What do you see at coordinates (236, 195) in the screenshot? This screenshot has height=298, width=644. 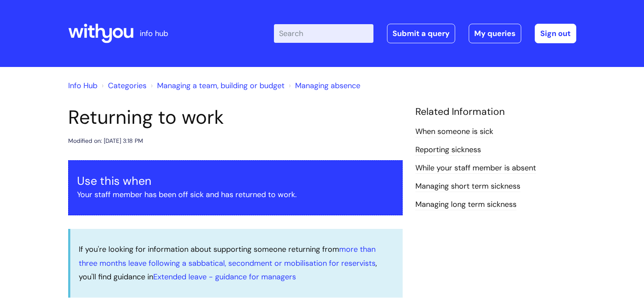 I see `p: Your staff member has been off sick and has returned to work.` at bounding box center [236, 195].